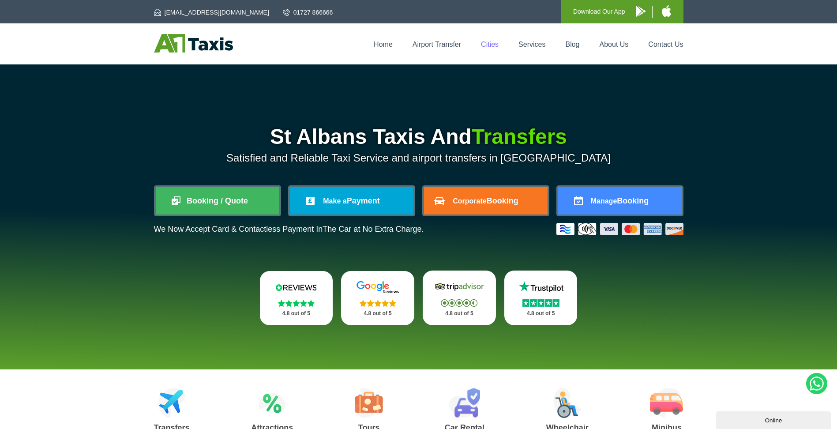 The width and height of the screenshot is (837, 429). Describe the element at coordinates (666, 403) in the screenshot. I see `img: Minibus` at that location.